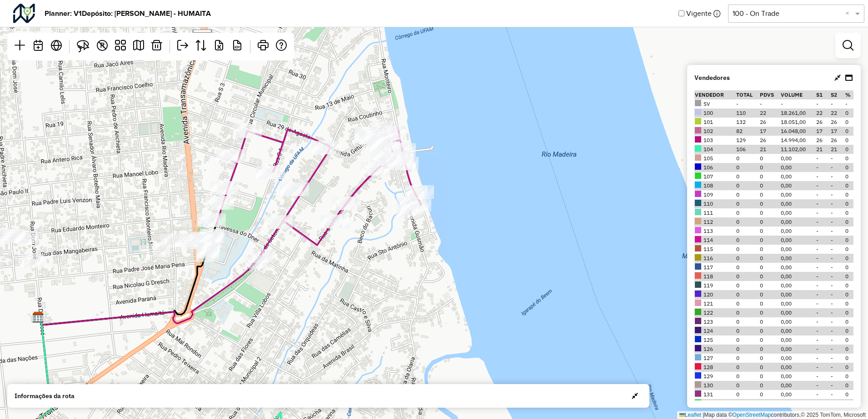 This screenshot has width=868, height=419. Describe the element at coordinates (208, 220) in the screenshot. I see `div: TEMPERO CASEIRO` at that location.